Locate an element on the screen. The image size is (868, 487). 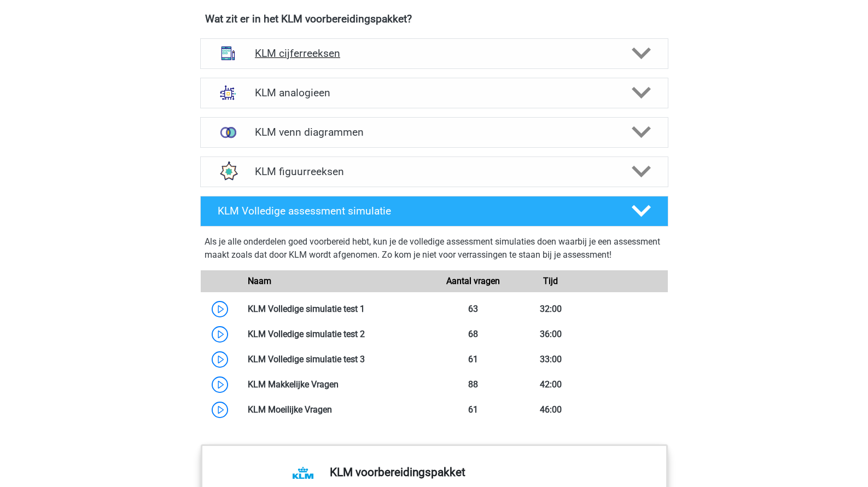
div: KLM Volledige simulatie test 2 is located at coordinates (337, 335).